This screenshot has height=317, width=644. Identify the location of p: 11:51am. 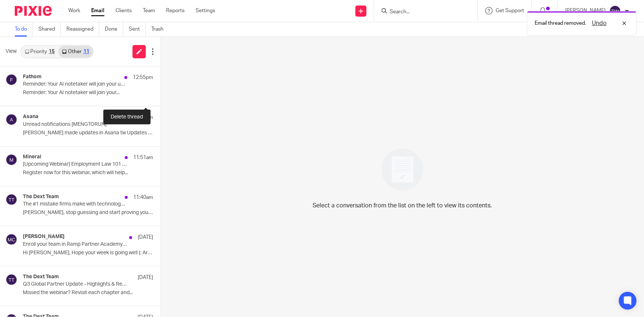
(144, 157).